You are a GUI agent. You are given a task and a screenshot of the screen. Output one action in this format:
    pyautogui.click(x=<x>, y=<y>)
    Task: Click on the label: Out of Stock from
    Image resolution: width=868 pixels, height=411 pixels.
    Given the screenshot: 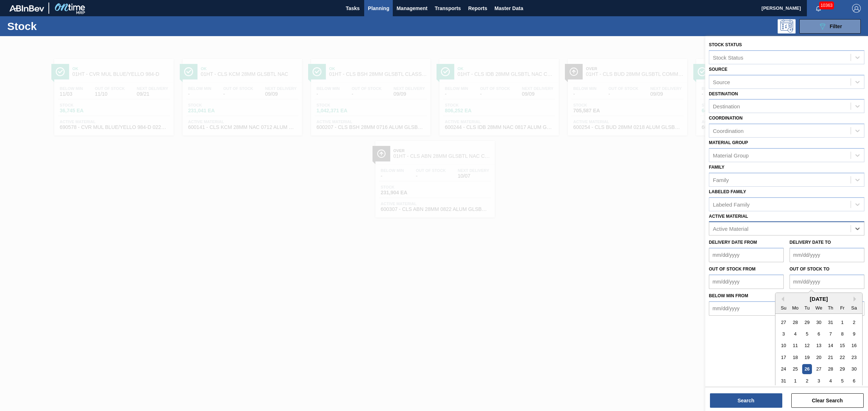 What is the action you would take?
    pyautogui.click(x=732, y=269)
    